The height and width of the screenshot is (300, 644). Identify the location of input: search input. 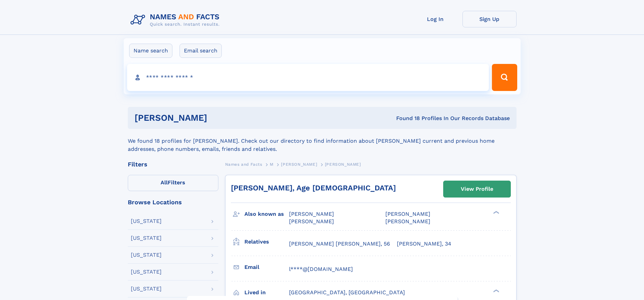
(308, 78).